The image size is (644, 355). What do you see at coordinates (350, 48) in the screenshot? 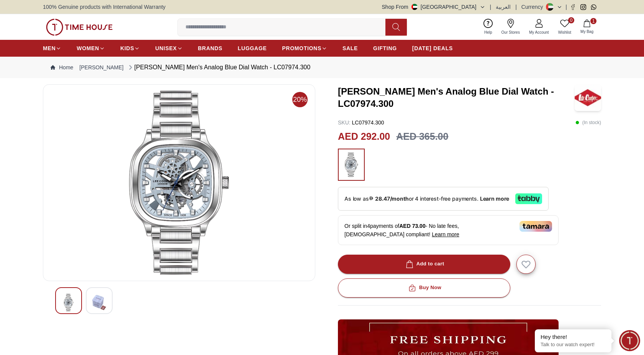
I see `a: SALE` at bounding box center [350, 48].